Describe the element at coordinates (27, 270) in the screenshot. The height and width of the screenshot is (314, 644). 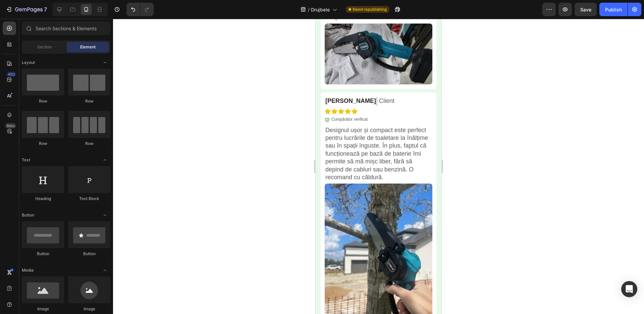
I see `span: Media` at that location.